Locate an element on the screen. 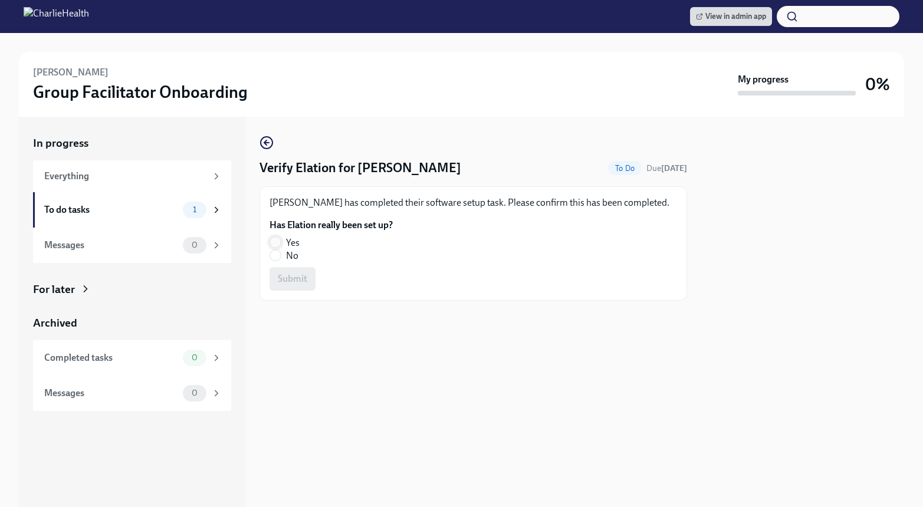  div: Archived is located at coordinates (132, 323).